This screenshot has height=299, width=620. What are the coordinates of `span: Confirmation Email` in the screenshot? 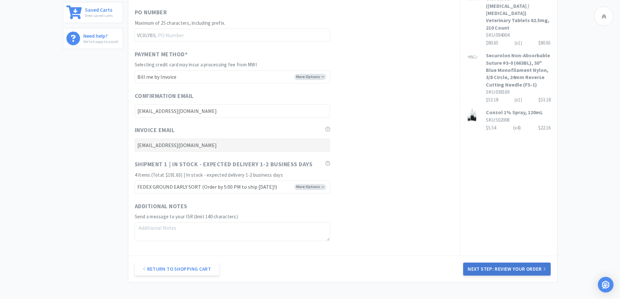 It's located at (164, 96).